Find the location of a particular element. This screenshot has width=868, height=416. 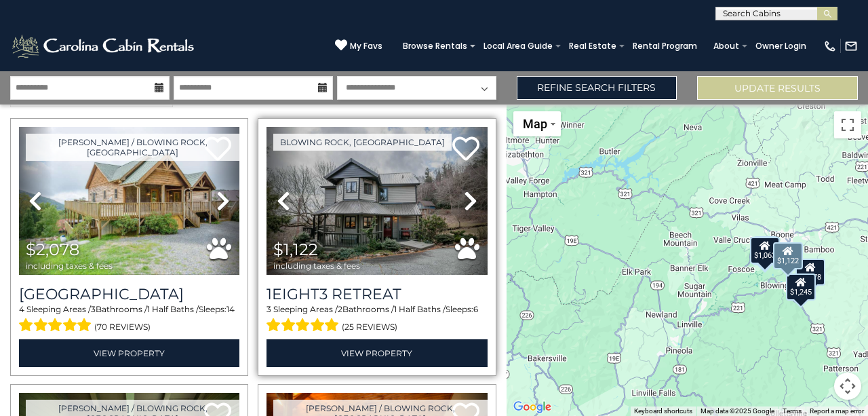

span: (25 reviews) is located at coordinates (369, 327).